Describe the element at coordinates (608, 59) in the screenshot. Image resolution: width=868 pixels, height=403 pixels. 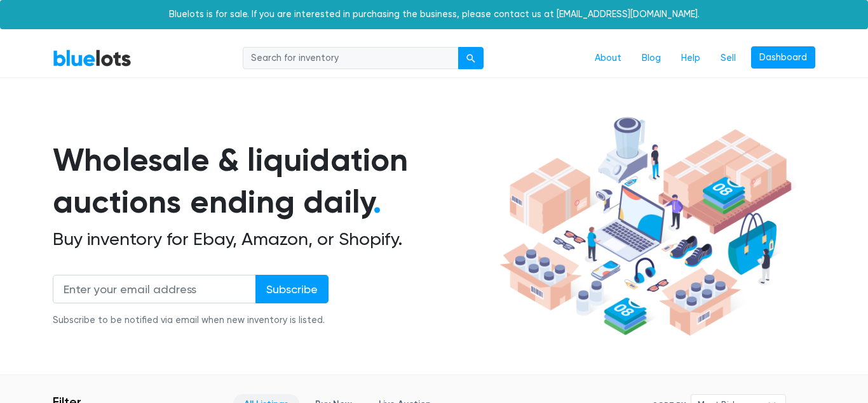
I see `a: About` at that location.